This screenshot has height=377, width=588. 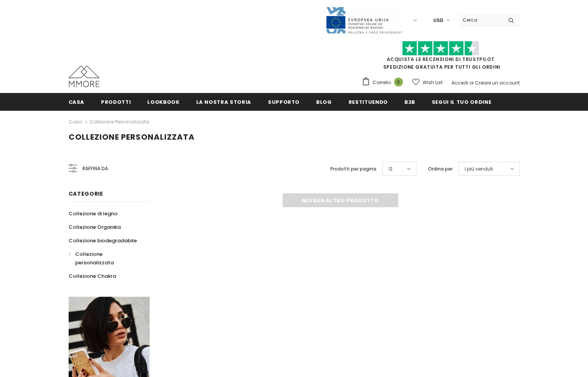 What do you see at coordinates (103, 240) in the screenshot?
I see `a: Collezione biodegradabile` at bounding box center [103, 240].